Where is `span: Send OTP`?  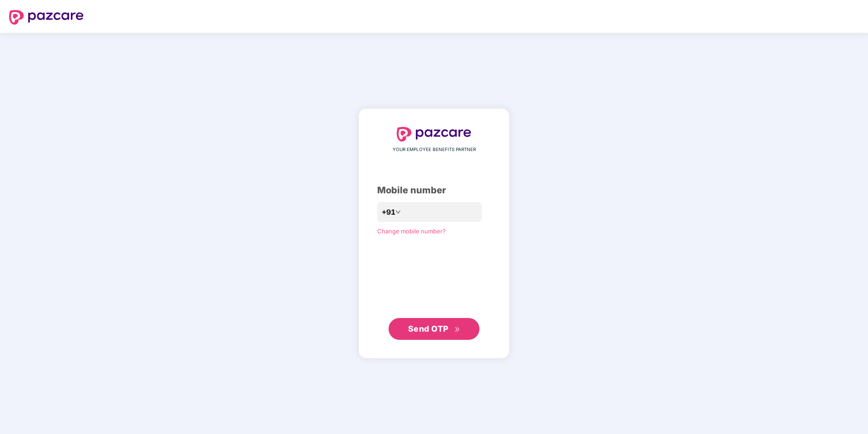 span: Send OTP is located at coordinates (428, 328).